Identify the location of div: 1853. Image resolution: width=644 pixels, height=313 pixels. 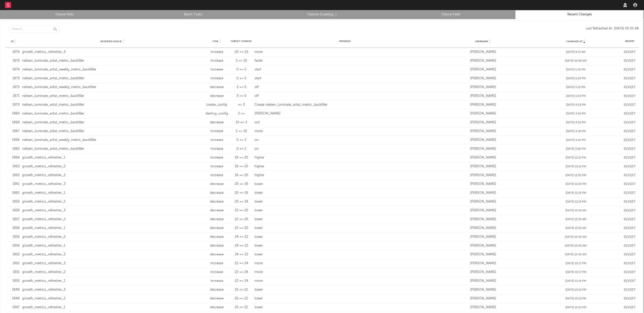
(14, 255).